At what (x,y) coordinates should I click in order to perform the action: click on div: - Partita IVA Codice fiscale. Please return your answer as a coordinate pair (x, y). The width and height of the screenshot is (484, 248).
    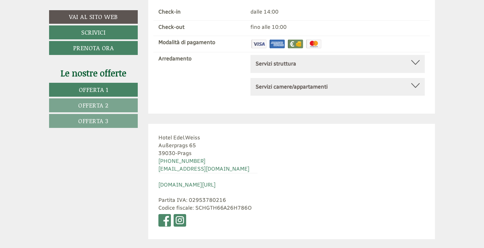
    Looking at the image, I should click on (208, 181).